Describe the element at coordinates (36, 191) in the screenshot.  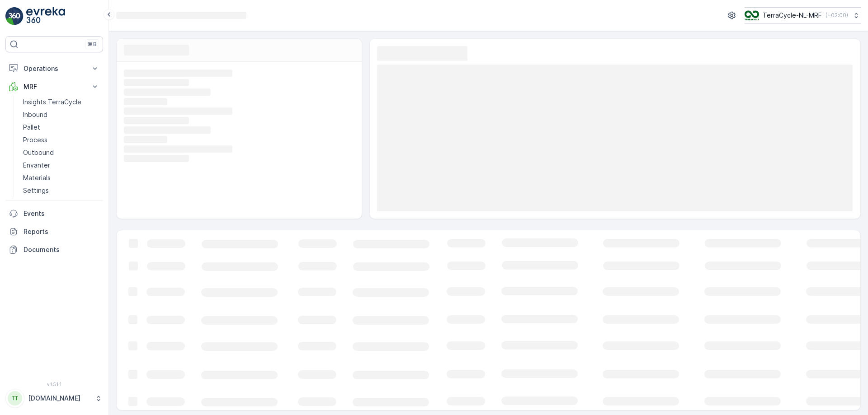
I see `p: Settings` at that location.